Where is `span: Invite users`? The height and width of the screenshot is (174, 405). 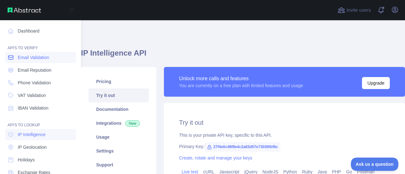
span: Invite users is located at coordinates (358, 10).